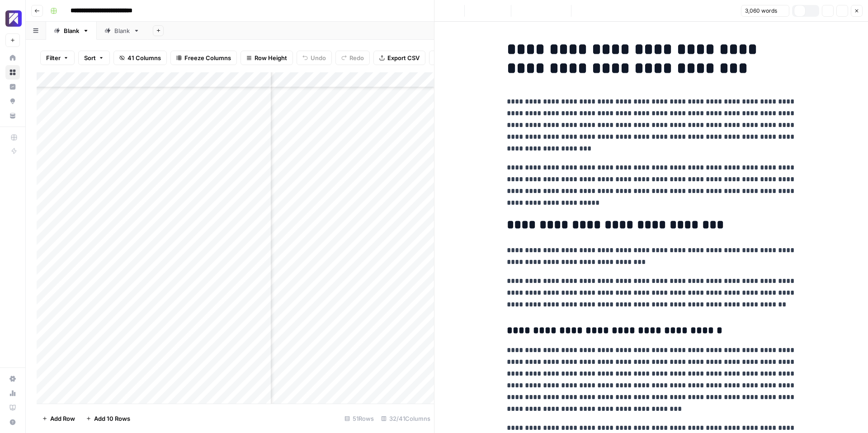 This screenshot has height=433, width=868. What do you see at coordinates (271, 58) in the screenshot?
I see `span: Row Height` at bounding box center [271, 58].